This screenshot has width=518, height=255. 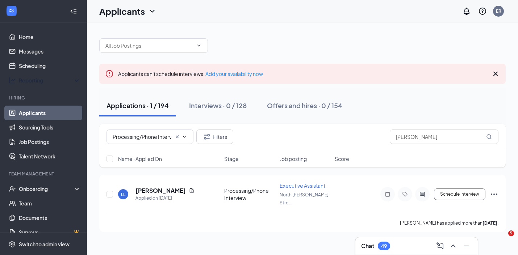 I want to click on svg: WorkstreamLogo, so click(x=12, y=11).